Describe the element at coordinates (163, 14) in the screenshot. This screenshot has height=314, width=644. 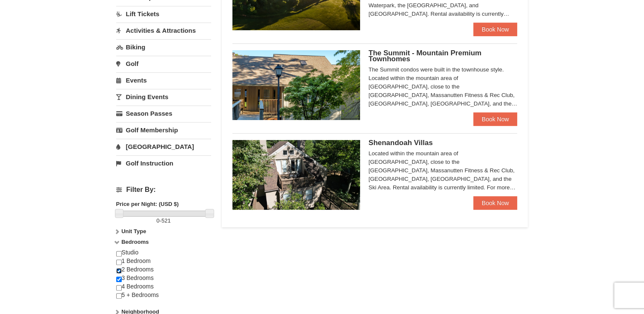
I see `a: Lift Tickets` at that location.